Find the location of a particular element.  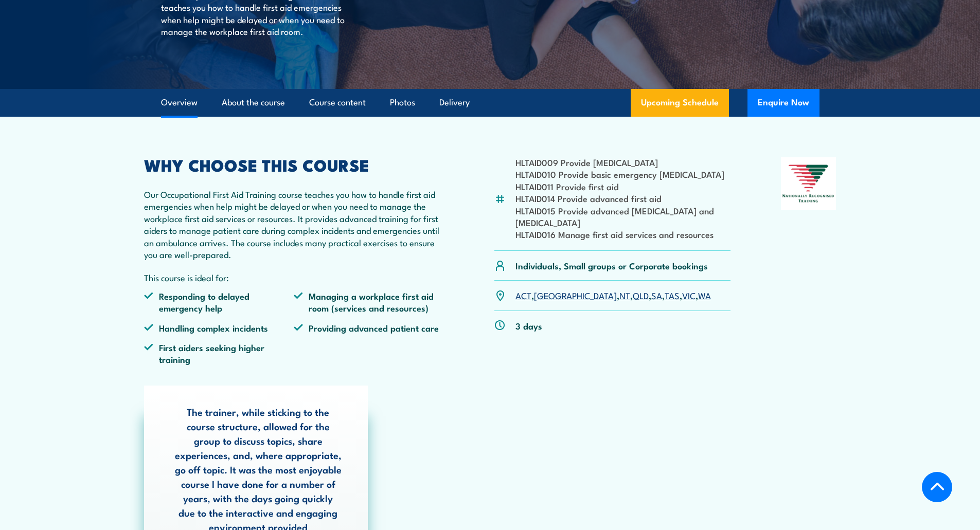

a: Upcoming Schedule is located at coordinates (680, 103).